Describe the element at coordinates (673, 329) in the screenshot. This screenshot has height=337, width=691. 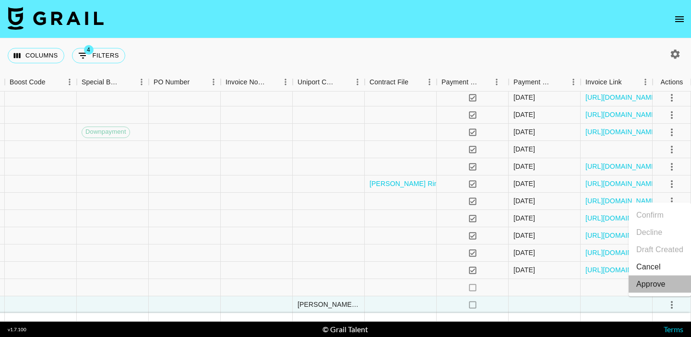
I see `a: Terms` at that location.